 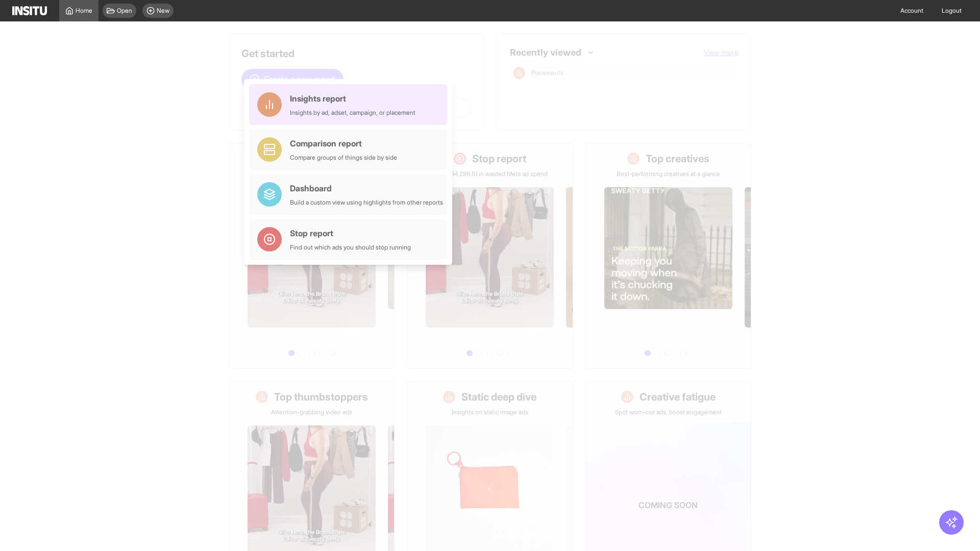 I want to click on div: Comparison report, so click(x=344, y=143).